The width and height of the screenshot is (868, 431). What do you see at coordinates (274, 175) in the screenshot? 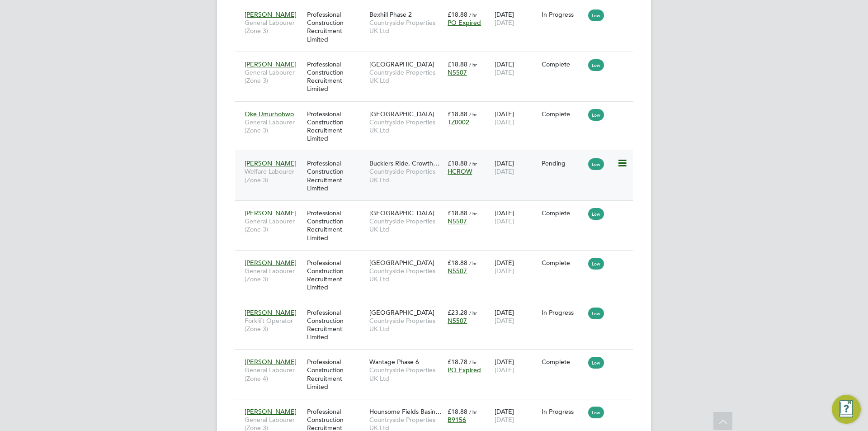
I see `span: Welfare Labourer (Zone 3)` at bounding box center [274, 175].